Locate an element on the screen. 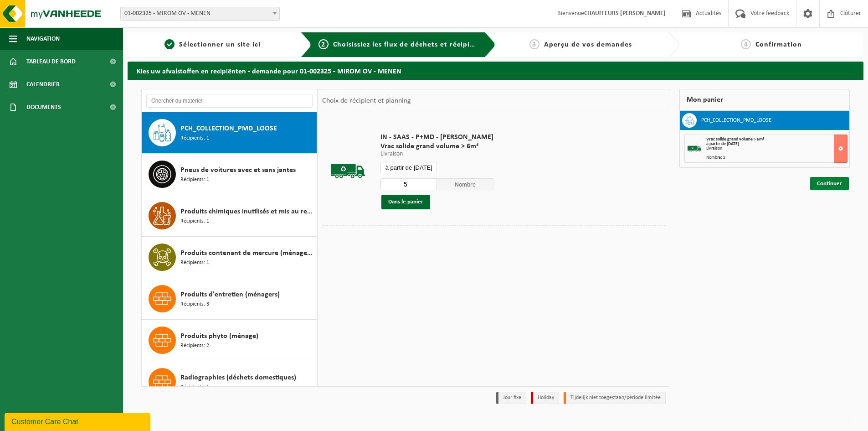 The image size is (868, 431). span: 01-002325 - MIROM OV - MENEN is located at coordinates (200, 14).